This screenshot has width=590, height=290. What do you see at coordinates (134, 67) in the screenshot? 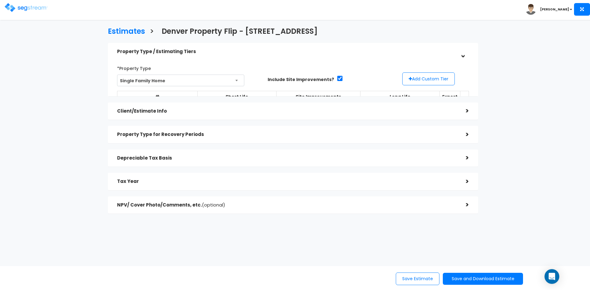
I see `label: *Property Type` at bounding box center [134, 67].